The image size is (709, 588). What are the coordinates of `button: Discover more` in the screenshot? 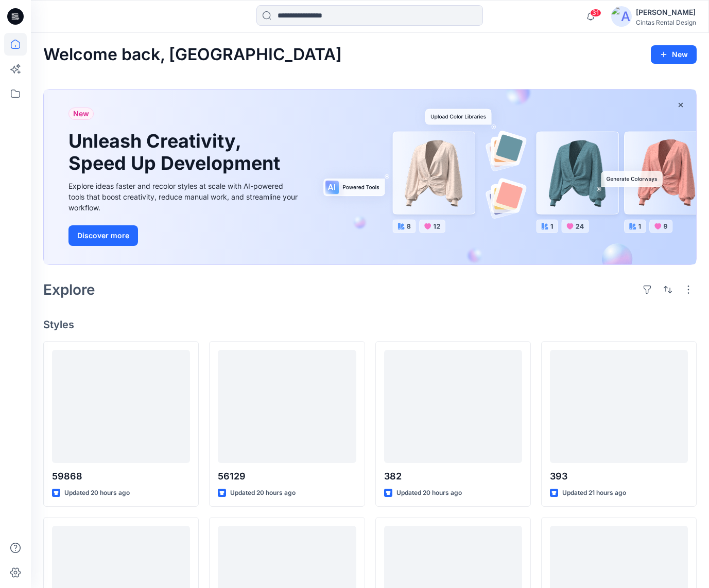 It's located at (103, 236).